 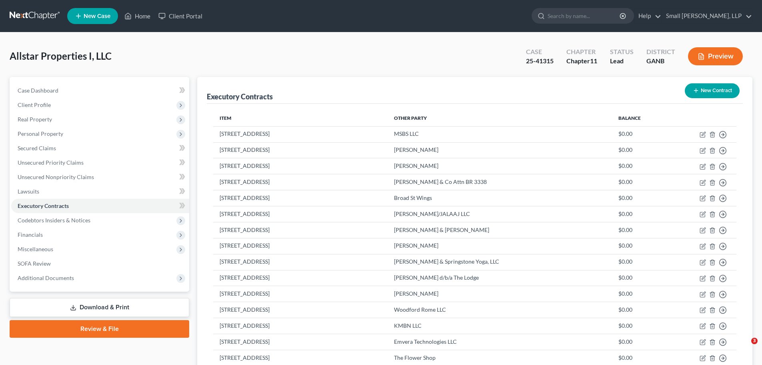 What do you see at coordinates (34, 263) in the screenshot?
I see `span: SOFA Review` at bounding box center [34, 263].